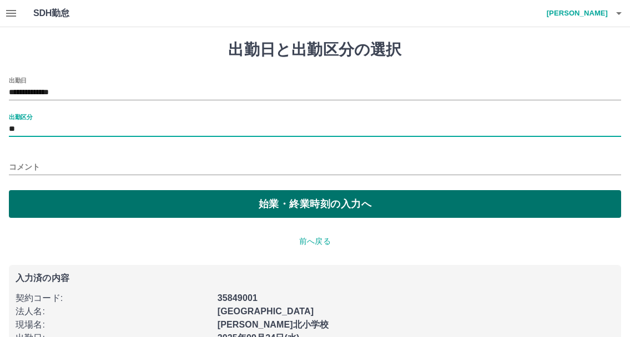  What do you see at coordinates (113, 299) in the screenshot?
I see `p: 契約コード :` at bounding box center [113, 299].